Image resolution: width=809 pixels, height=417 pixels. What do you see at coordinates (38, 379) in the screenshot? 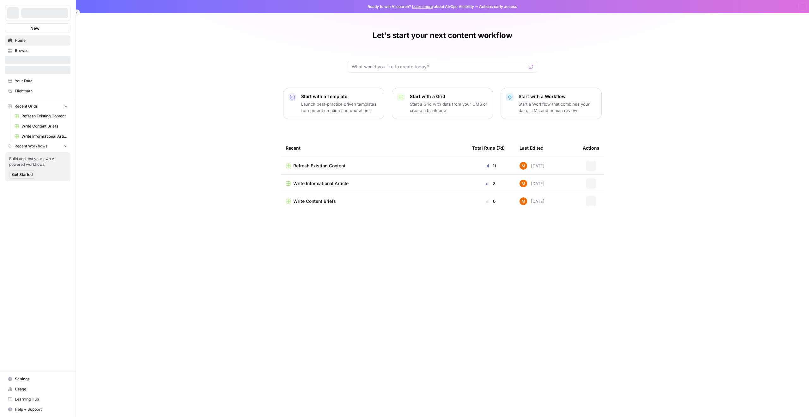
I see `a: Settings` at bounding box center [38, 379].